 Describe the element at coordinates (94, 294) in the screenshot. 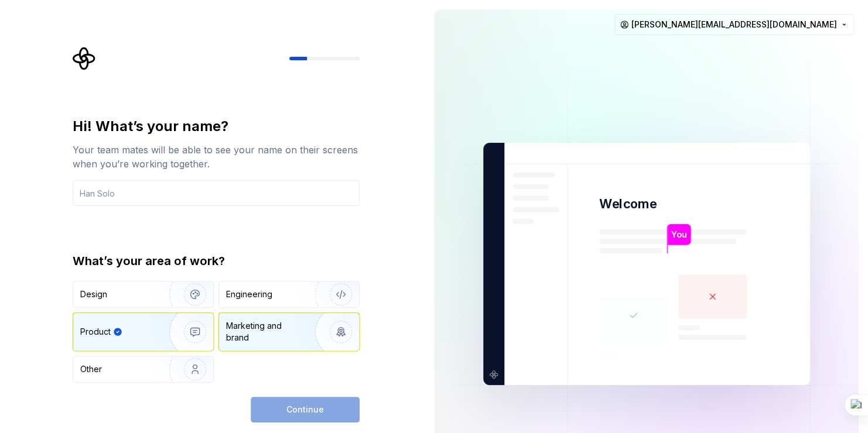

I see `div: Design` at that location.